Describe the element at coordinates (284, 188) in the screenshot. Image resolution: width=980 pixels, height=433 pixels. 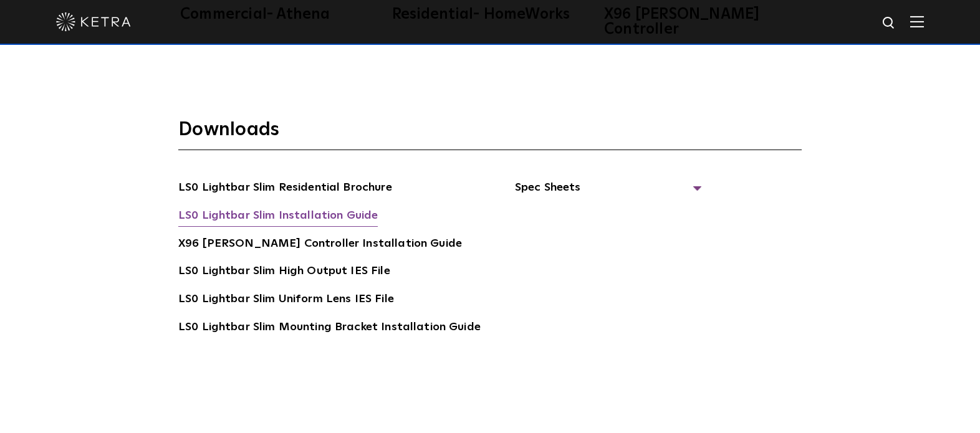
I see `a: LS0 Lightbar Slim Residential Brochure` at that location.